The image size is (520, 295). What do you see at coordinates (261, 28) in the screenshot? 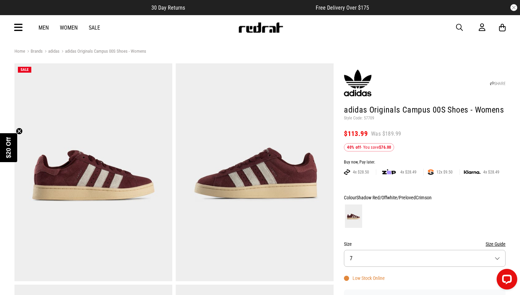
I see `img: Redrat logo` at bounding box center [261, 28].